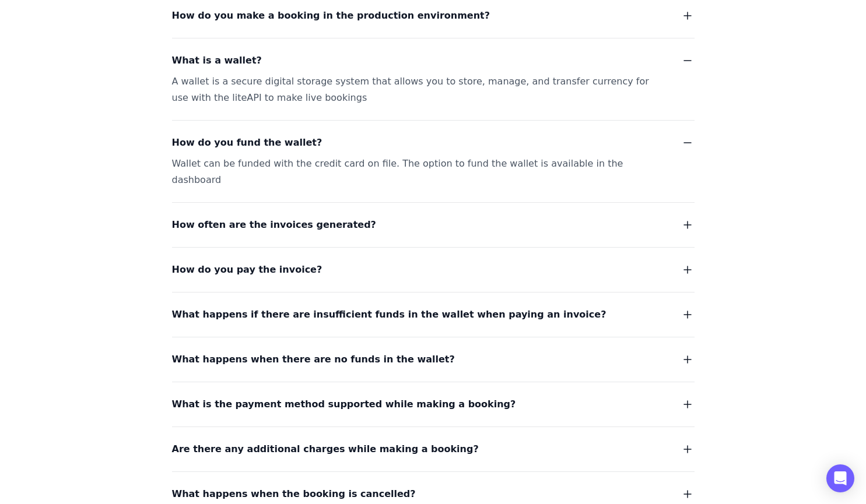 This screenshot has height=504, width=866. I want to click on button: How do you make a booking in the production environment?, so click(433, 16).